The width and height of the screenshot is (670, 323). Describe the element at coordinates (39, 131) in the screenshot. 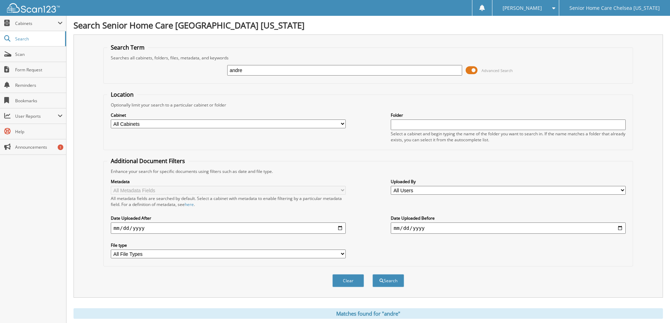

I see `span: Help` at that location.